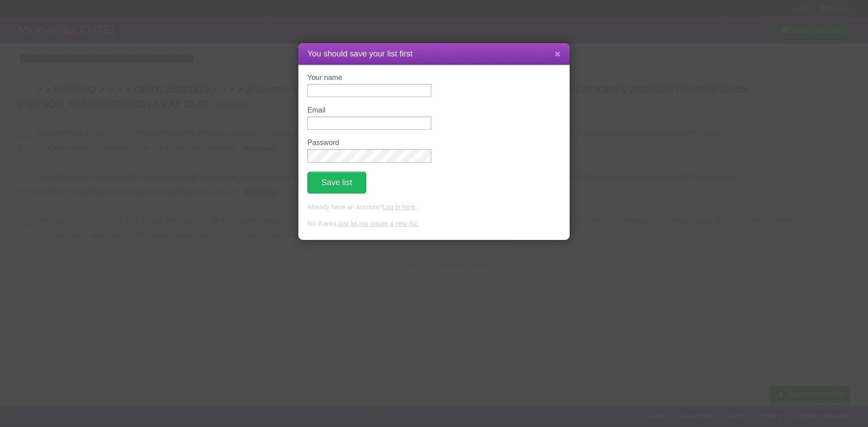 The height and width of the screenshot is (427, 868). I want to click on p: Already have an account? ., so click(434, 208).